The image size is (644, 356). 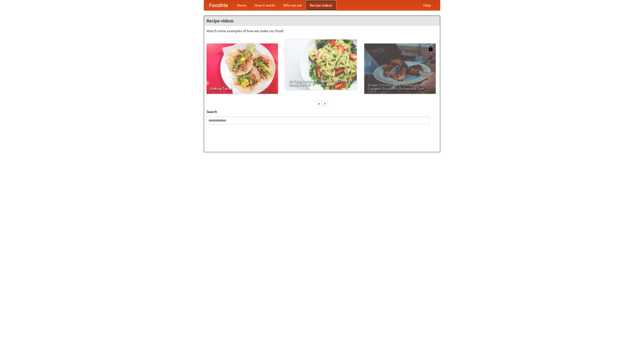 What do you see at coordinates (242, 5) in the screenshot?
I see `a: Home` at bounding box center [242, 5].